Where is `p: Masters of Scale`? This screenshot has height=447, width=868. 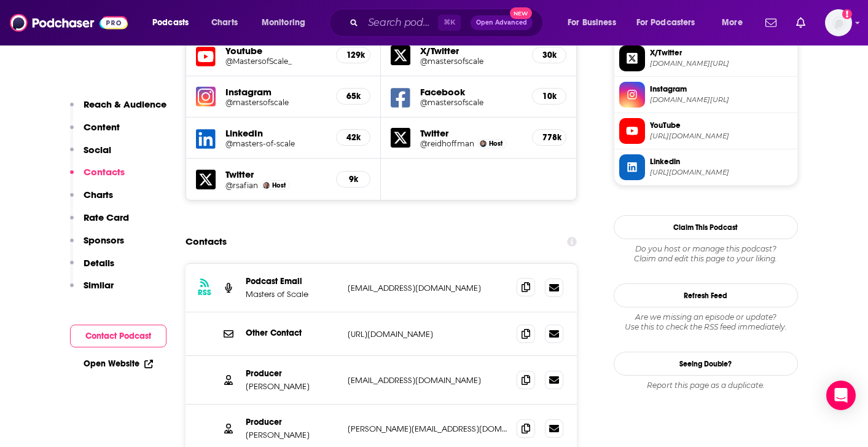
p: Masters of Scale is located at coordinates (292, 294).